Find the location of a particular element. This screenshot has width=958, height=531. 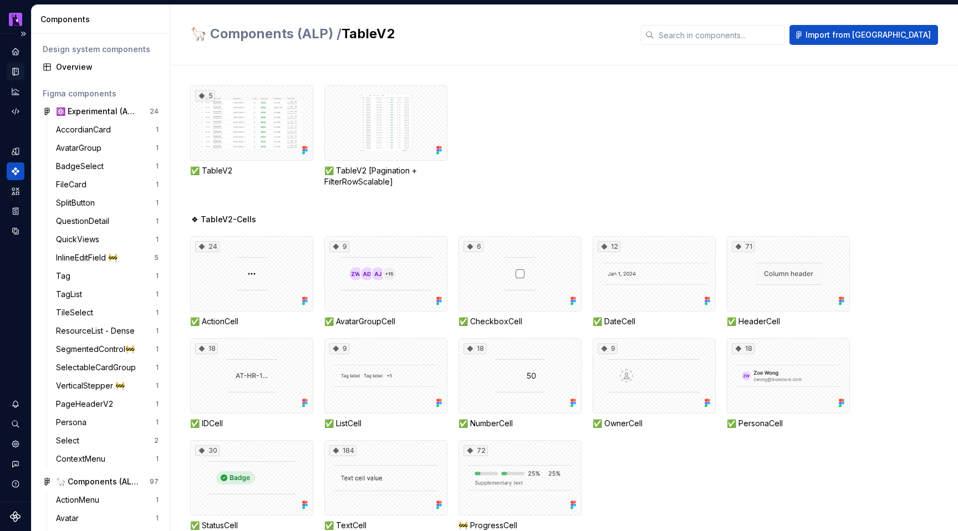

div: 18 is located at coordinates (743, 349).